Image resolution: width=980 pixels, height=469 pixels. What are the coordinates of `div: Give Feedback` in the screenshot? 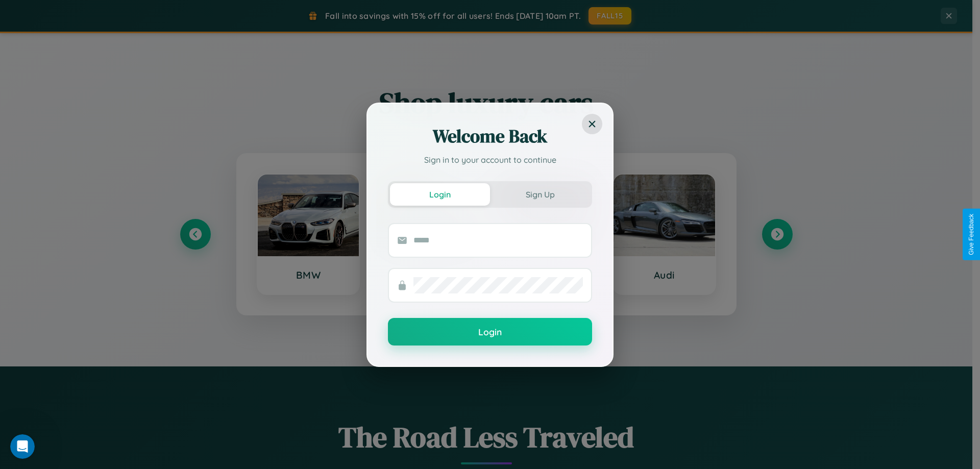 It's located at (971, 234).